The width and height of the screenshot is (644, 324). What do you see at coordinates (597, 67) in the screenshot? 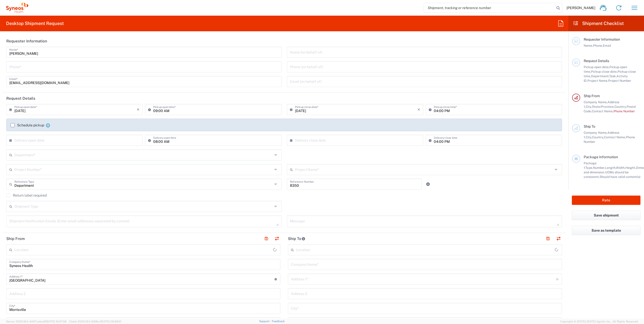
I see `span: Pickup open date,` at bounding box center [597, 67].